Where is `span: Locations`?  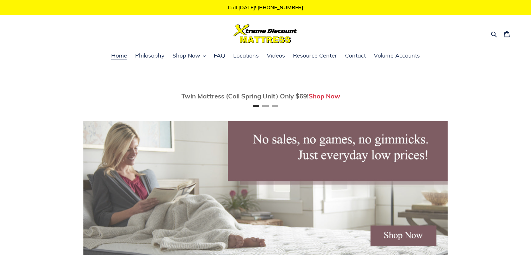 span: Locations is located at coordinates (246, 56).